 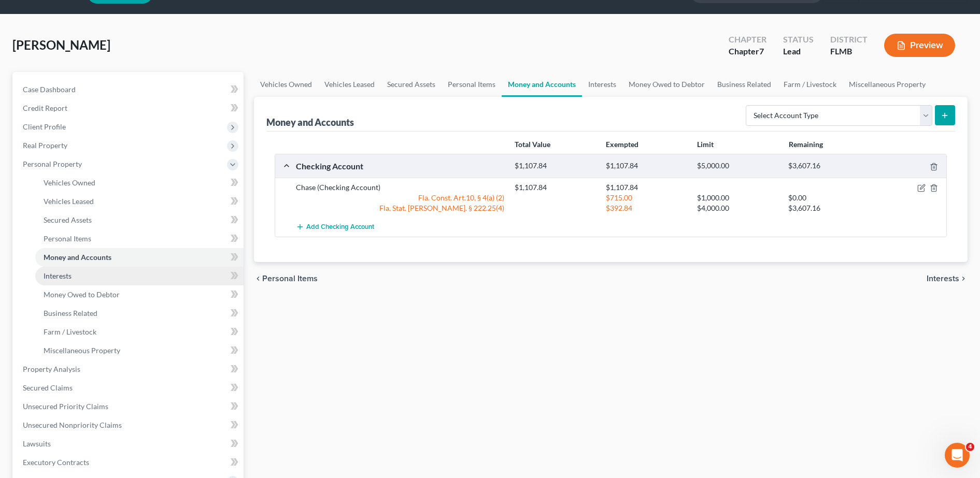 I want to click on strong: Remaining, so click(x=806, y=144).